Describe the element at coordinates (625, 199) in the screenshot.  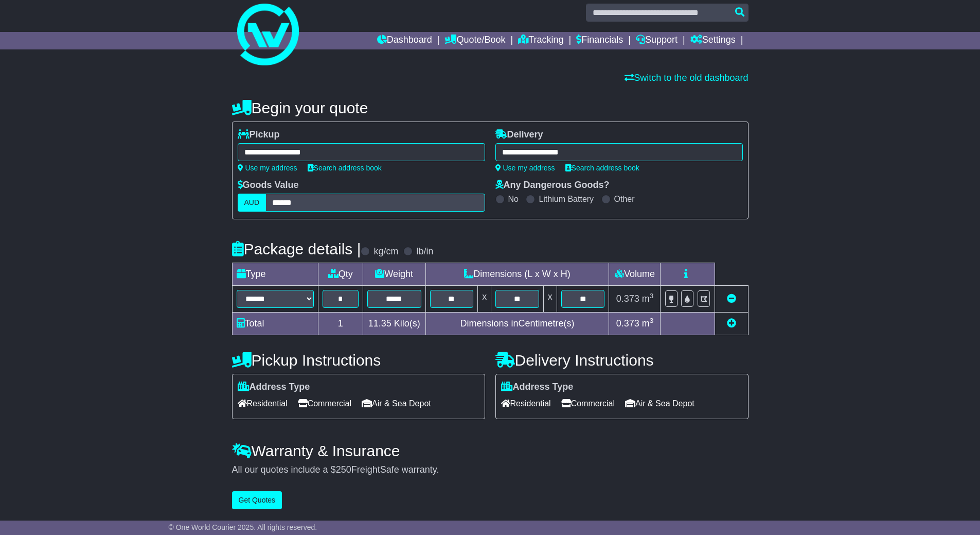
I see `label: Other` at that location.